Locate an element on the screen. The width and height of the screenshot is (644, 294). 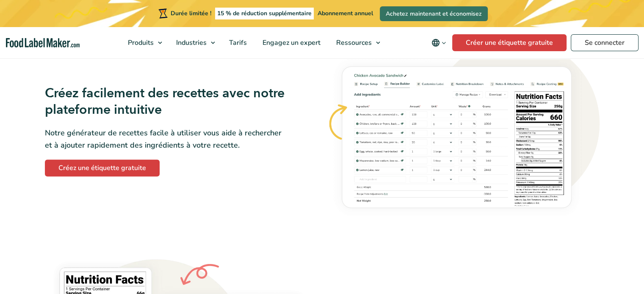
a: Se connecter is located at coordinates (605, 42).